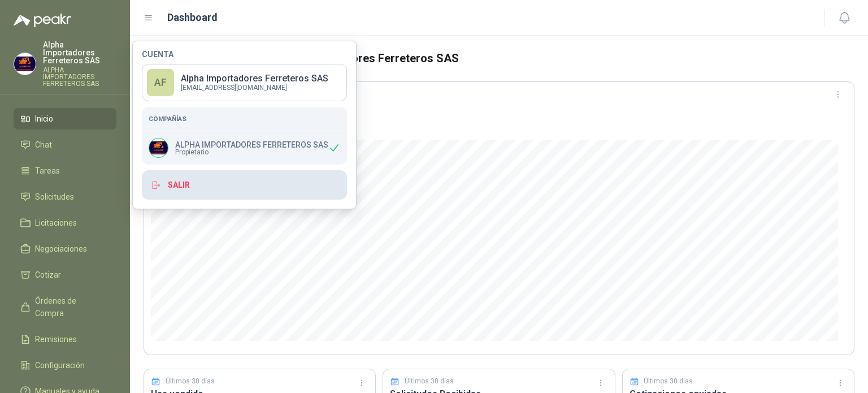 The width and height of the screenshot is (868, 393). I want to click on a: Remisiones, so click(65, 339).